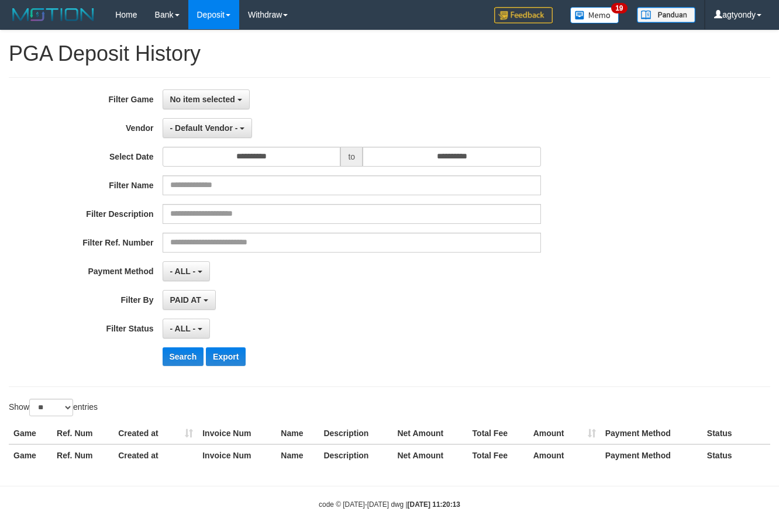 The height and width of the screenshot is (532, 779). What do you see at coordinates (51, 407) in the screenshot?
I see `select: Showentries` at bounding box center [51, 407].